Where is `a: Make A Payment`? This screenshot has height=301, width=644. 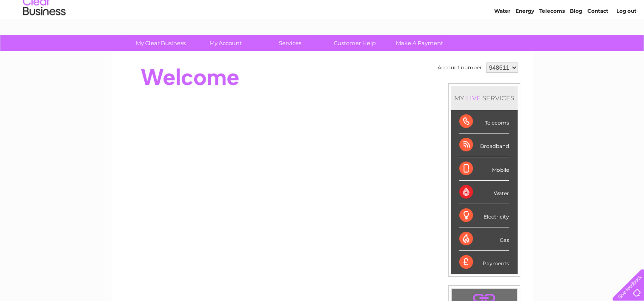
a: Make A Payment is located at coordinates (419, 43).